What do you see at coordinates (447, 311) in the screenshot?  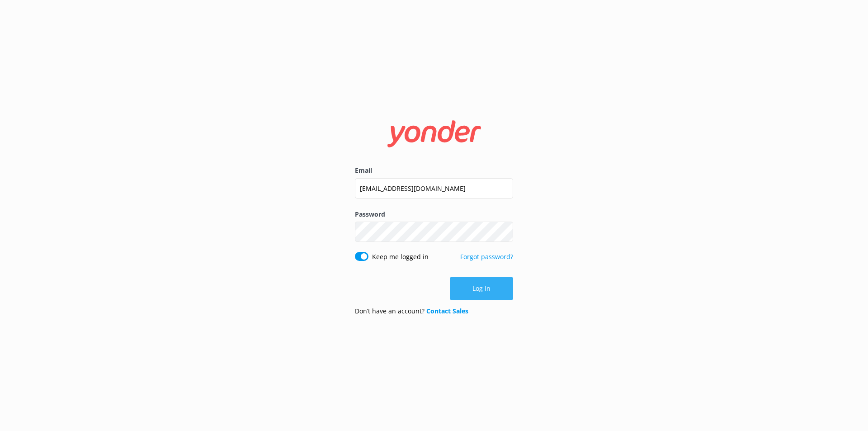 I see `a: Contact Sales` at bounding box center [447, 311].